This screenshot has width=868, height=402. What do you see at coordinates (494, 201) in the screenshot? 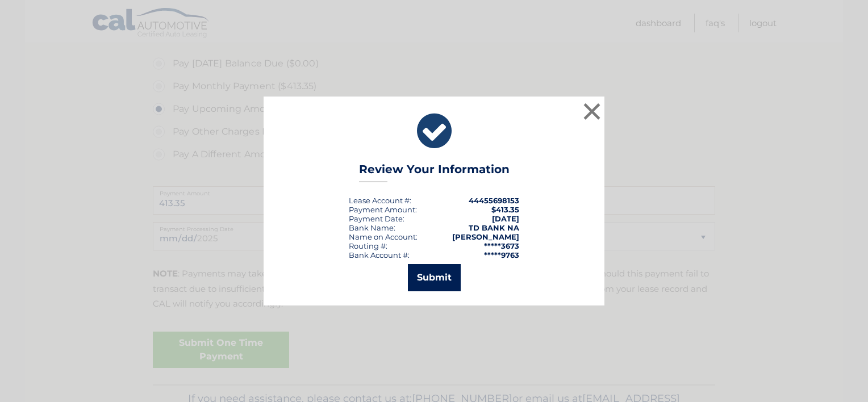
I see `strong: 44455698153` at bounding box center [494, 201].